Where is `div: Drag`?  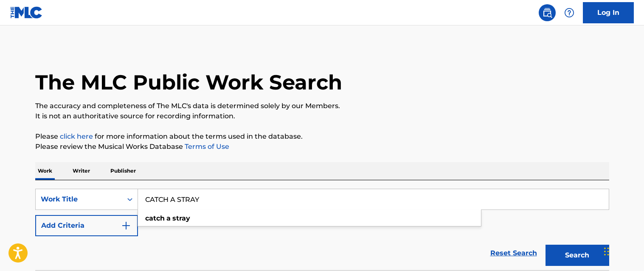 div: Drag is located at coordinates (607, 252).